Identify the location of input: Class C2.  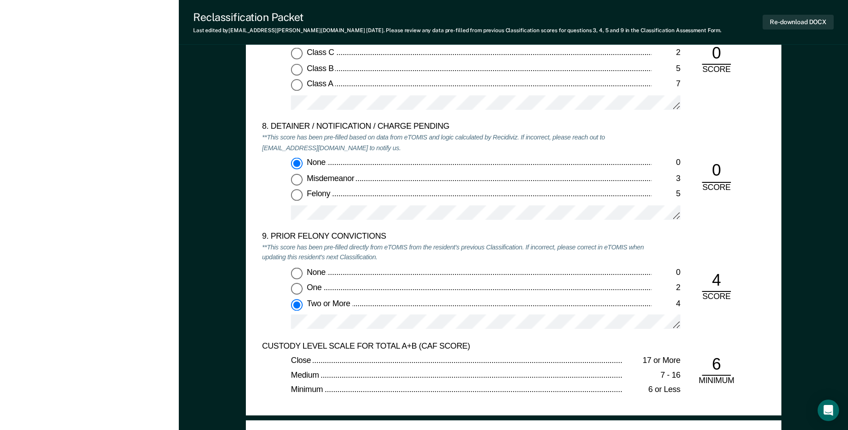
(297, 54).